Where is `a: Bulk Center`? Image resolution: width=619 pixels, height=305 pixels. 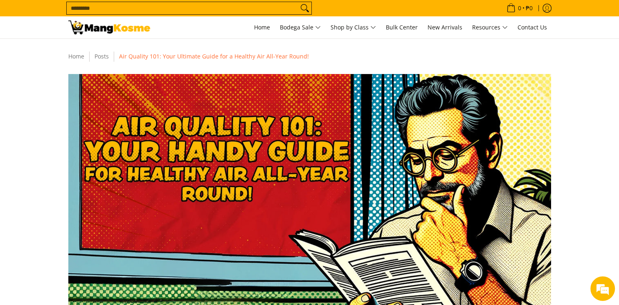
a: Bulk Center is located at coordinates (401, 27).